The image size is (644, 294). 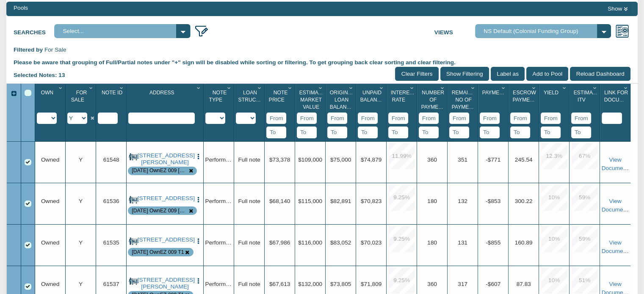 I want to click on span: Number Of Payments, so click(x=435, y=100).